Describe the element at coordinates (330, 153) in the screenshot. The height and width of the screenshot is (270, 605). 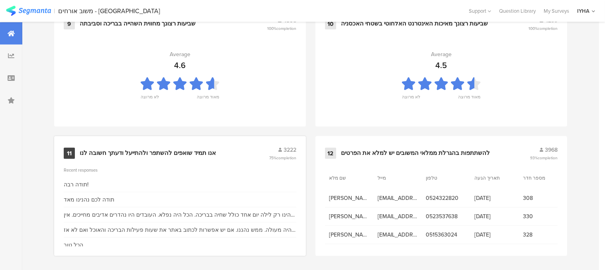
I see `div: 12` at that location.